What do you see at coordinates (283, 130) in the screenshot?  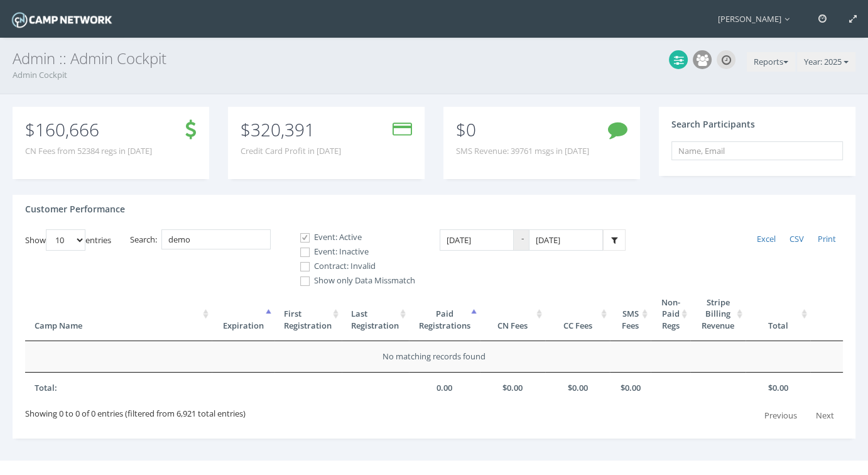 I see `span: 320,391` at bounding box center [283, 130].